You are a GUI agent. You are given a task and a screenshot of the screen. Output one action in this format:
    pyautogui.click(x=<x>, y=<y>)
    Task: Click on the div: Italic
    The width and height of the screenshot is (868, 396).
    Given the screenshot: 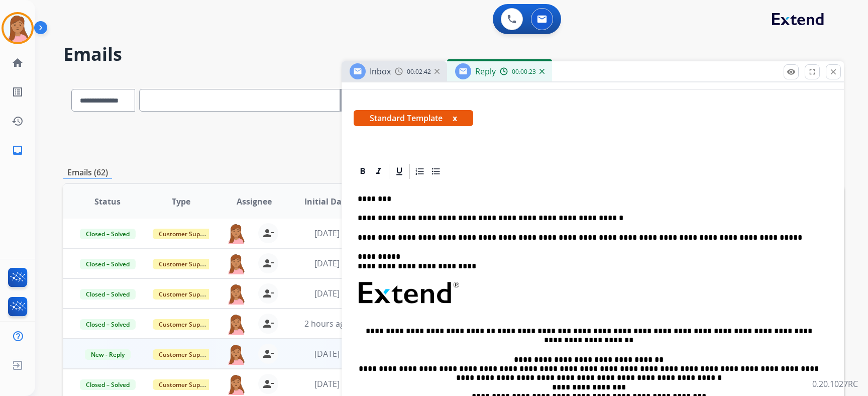 What is the action you would take?
    pyautogui.click(x=379, y=171)
    